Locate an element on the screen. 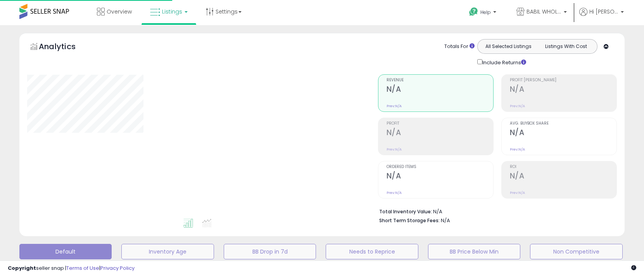 This screenshot has width=644, height=276. button: Default is located at coordinates (65, 252).